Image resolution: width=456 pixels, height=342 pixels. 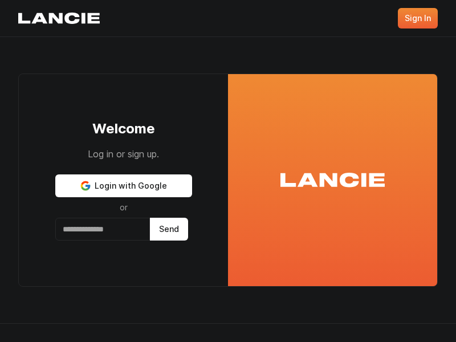 I want to click on a: Sign In, so click(x=418, y=18).